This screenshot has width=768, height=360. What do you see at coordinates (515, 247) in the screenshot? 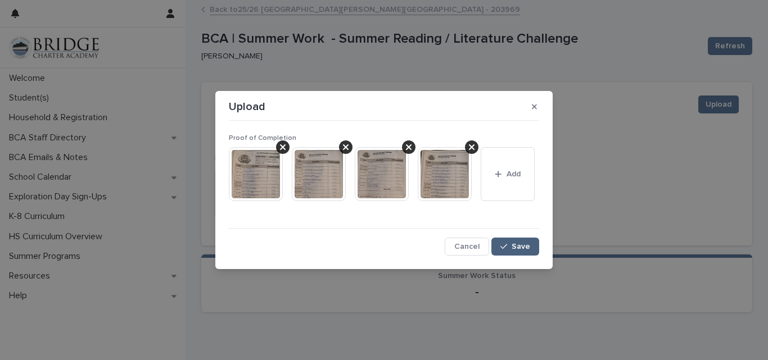
I see `button: Save` at bounding box center [515, 247].